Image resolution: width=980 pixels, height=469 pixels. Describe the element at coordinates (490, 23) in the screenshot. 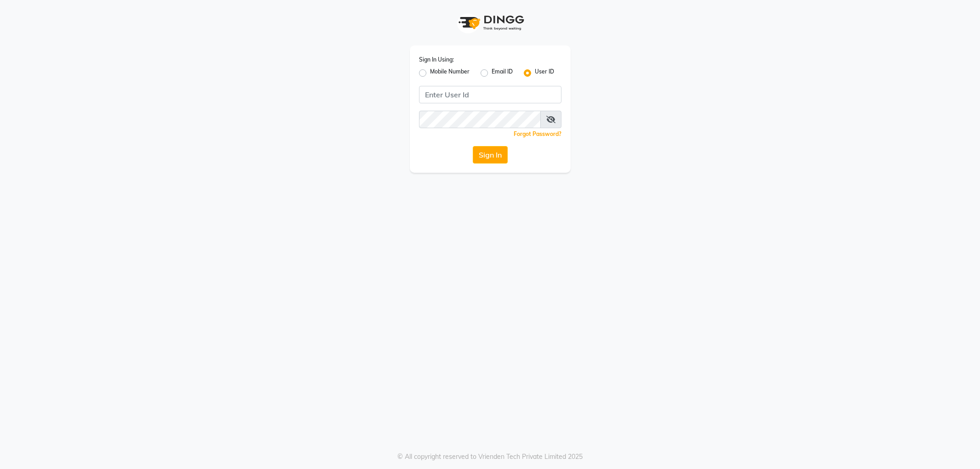

I see `img: logo1.svg` at that location.